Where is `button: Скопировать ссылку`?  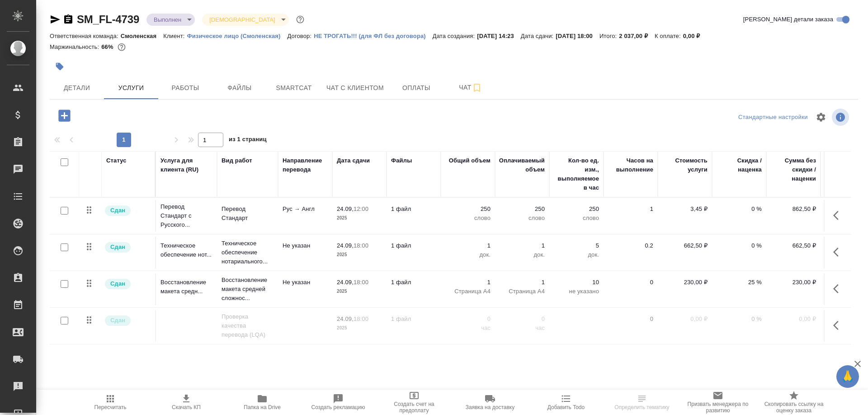 button: Скопировать ссылку is located at coordinates (68, 19).